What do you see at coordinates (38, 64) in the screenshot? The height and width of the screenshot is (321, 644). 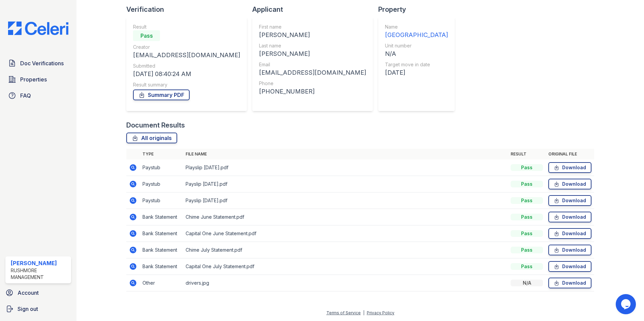 I see `a: Doc Verifications` at bounding box center [38, 64].